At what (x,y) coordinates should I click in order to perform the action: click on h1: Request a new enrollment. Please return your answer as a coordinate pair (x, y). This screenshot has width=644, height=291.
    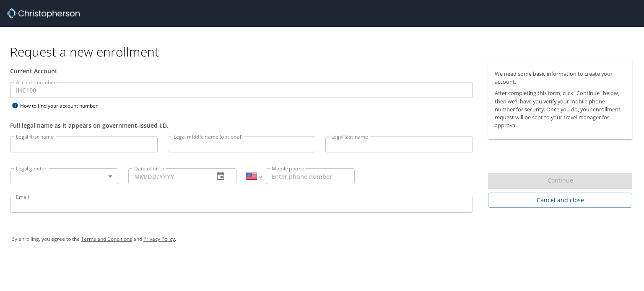
    Looking at the image, I should click on (325, 52).